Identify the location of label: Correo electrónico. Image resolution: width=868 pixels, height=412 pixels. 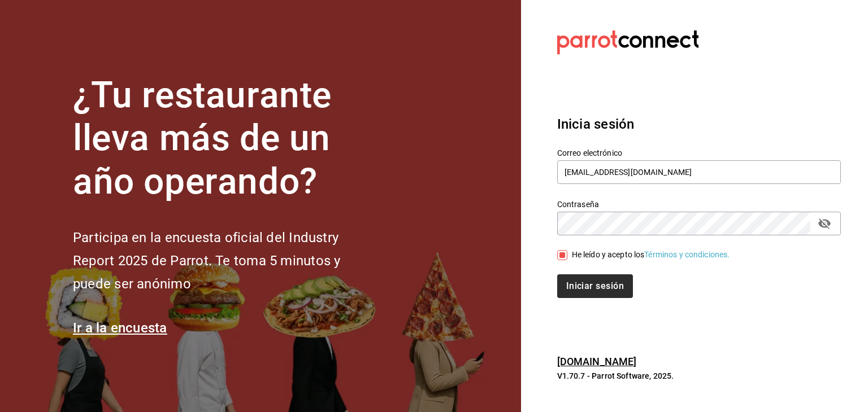
(699, 152).